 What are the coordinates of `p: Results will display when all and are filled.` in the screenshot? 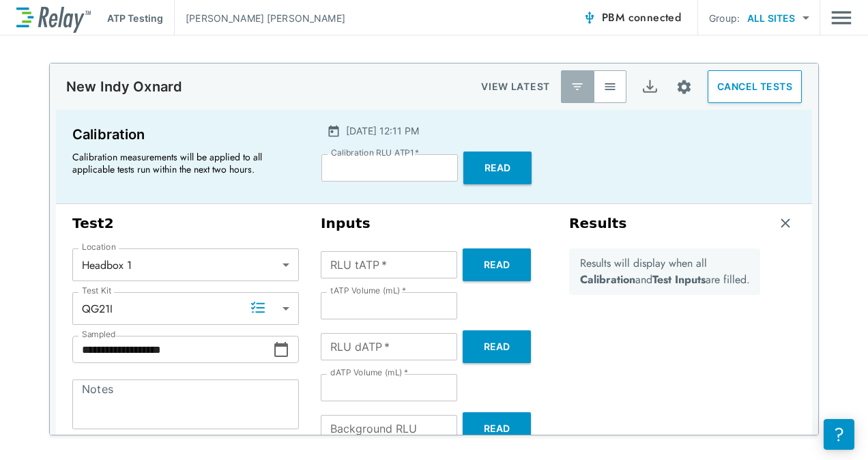 It's located at (665, 272).